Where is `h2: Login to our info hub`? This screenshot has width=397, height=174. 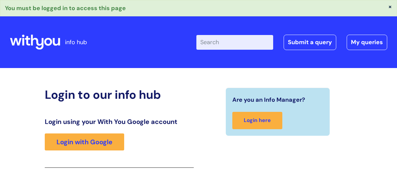
h2: Login to our info hub is located at coordinates (119, 95).